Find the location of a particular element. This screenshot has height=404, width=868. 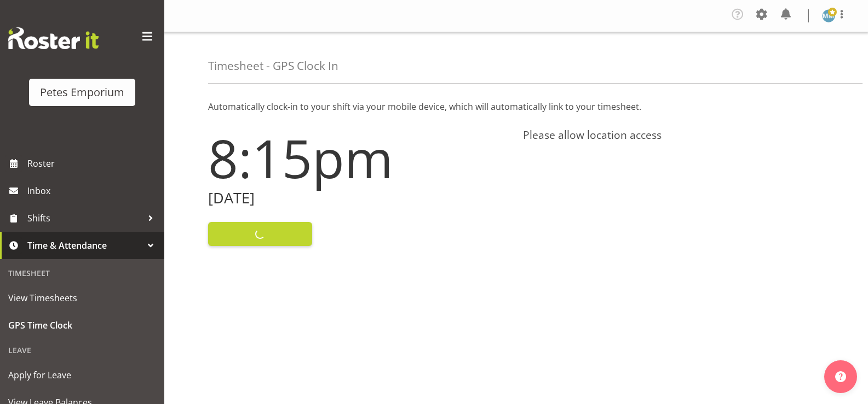

div: Timesheet is located at coordinates (82, 273).